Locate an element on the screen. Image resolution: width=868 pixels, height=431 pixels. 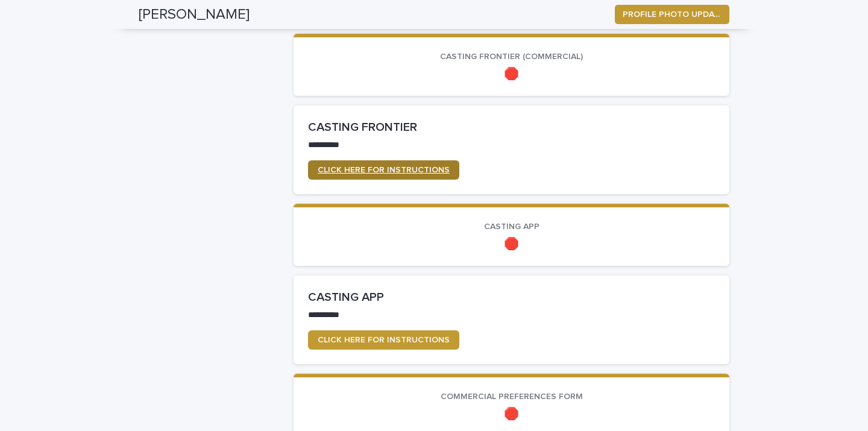
span: CASTING APP is located at coordinates (512, 227).